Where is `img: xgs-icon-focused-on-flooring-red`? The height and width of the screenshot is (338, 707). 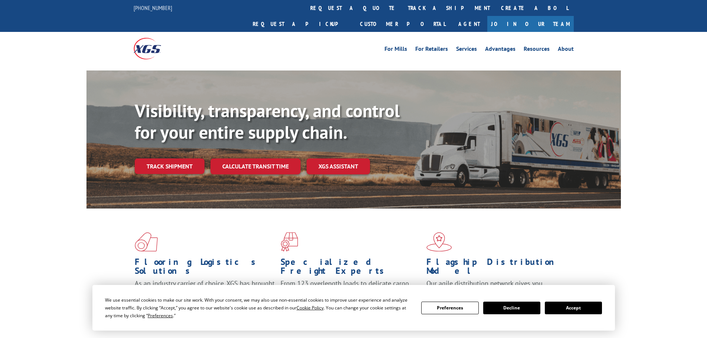
img: xgs-icon-focused-on-flooring-red is located at coordinates (289, 242).